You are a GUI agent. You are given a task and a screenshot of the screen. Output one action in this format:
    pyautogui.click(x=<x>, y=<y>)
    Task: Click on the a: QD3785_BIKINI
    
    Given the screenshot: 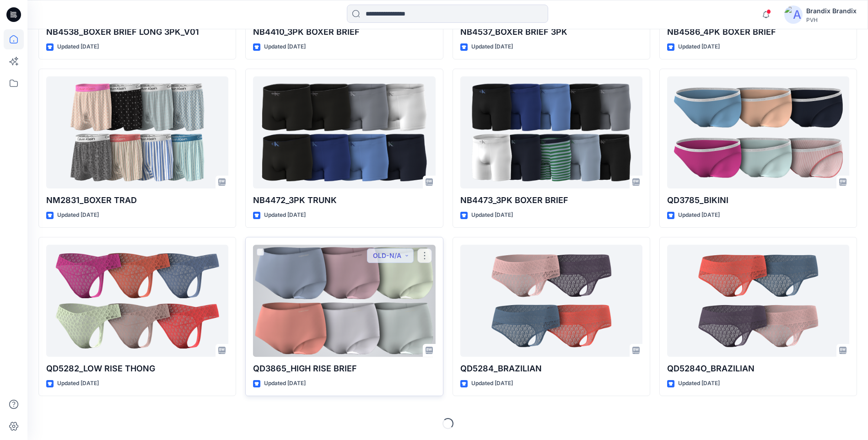 What is the action you would take?
    pyautogui.click(x=759, y=132)
    